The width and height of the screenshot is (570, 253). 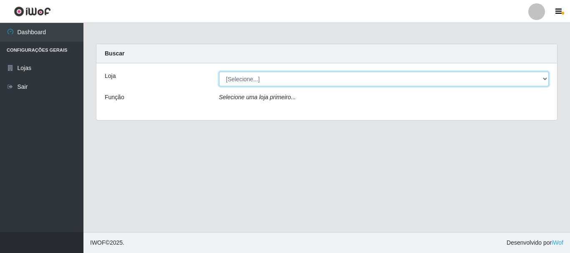 What do you see at coordinates (535, 243) in the screenshot?
I see `span: Desenvolvido por` at bounding box center [535, 243].